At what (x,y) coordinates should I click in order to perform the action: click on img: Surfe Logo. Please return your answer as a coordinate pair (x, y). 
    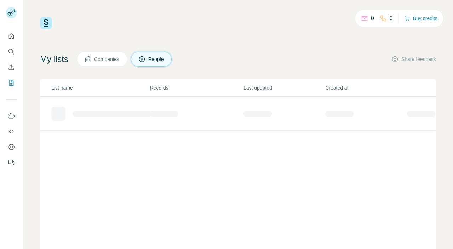
    Looking at the image, I should click on (46, 23).